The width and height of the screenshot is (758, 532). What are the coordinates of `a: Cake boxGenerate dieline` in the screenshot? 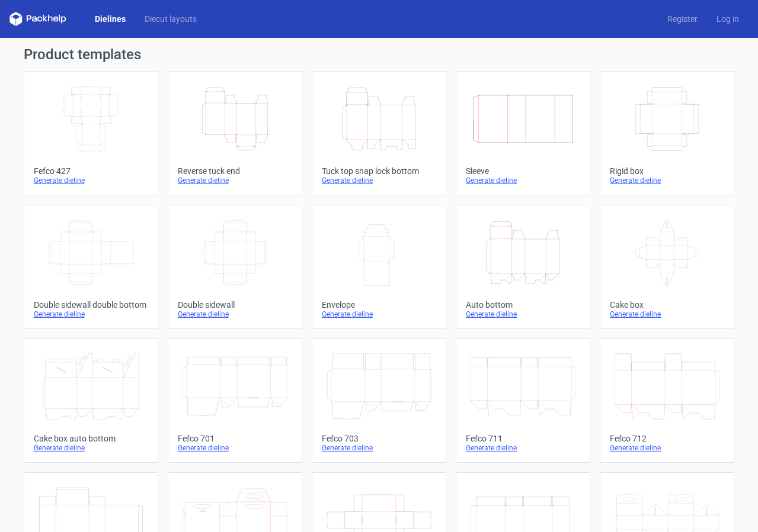 It's located at (667, 267).